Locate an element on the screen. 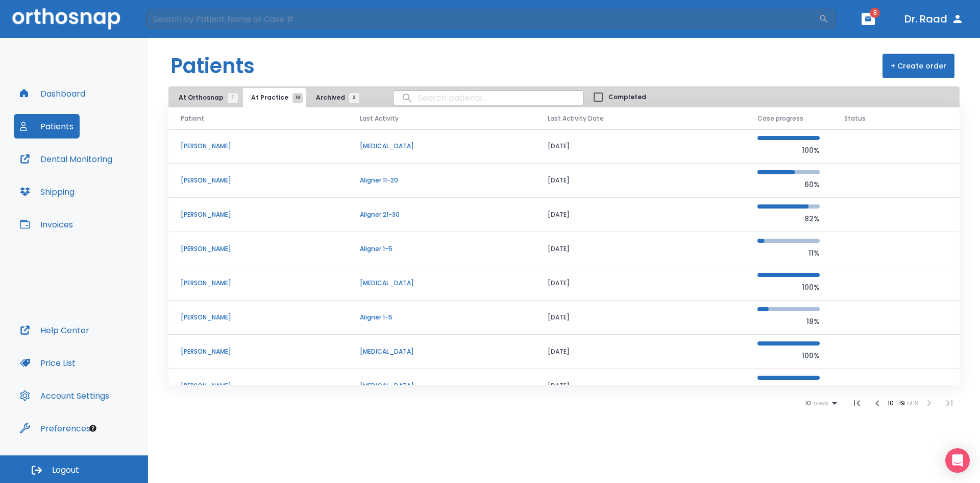 The width and height of the screenshot is (980, 483). p: Aligner 21-30 is located at coordinates (442, 215).